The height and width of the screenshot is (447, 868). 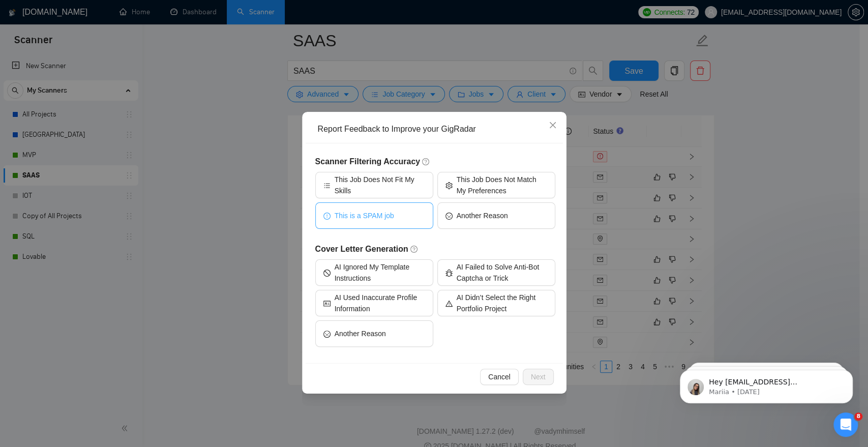 What do you see at coordinates (438, 130) in the screenshot?
I see `div: Report Feedback to Improve your GigRadar` at bounding box center [438, 130].